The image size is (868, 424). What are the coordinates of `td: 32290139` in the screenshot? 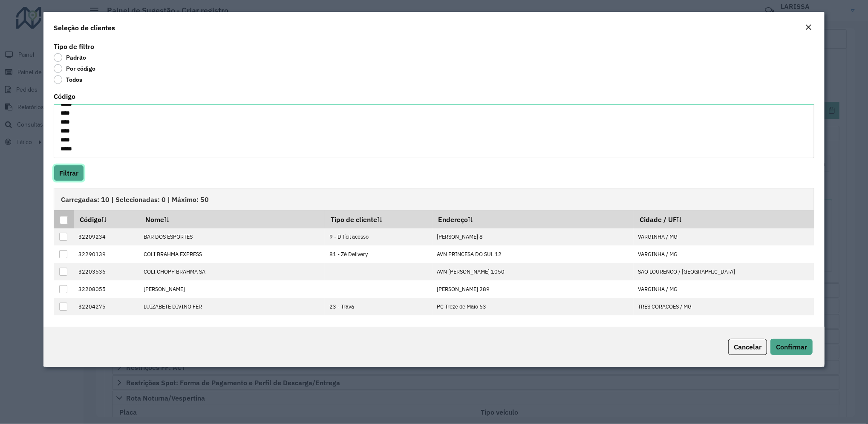 It's located at (107, 254).